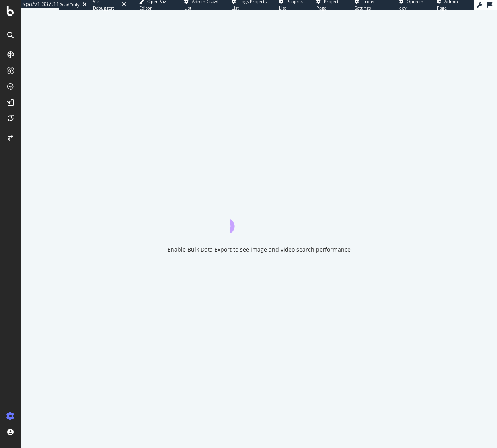 This screenshot has height=448, width=497. What do you see at coordinates (259, 219) in the screenshot?
I see `div: animation` at bounding box center [259, 219].